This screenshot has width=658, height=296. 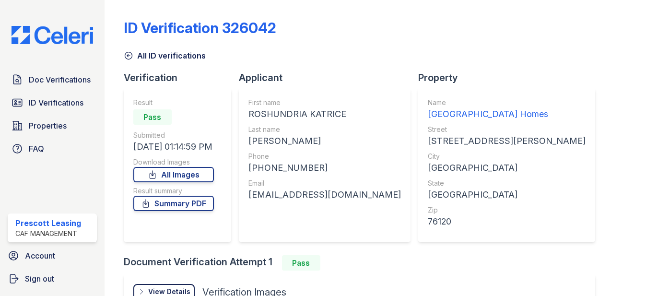 What do you see at coordinates (36, 149) in the screenshot?
I see `span: FAQ` at bounding box center [36, 149].